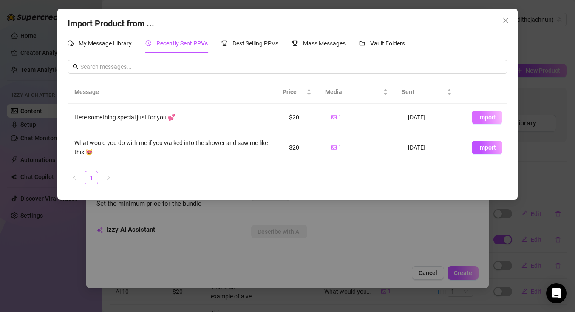 The height and width of the screenshot is (312, 575). Describe the element at coordinates (105, 43) in the screenshot. I see `span: My Message Library` at that location.